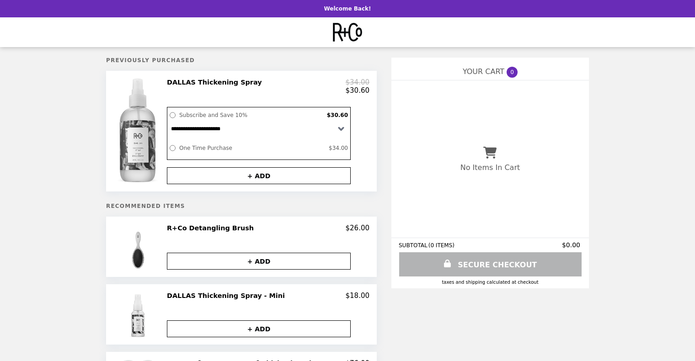 This screenshot has height=361, width=695. Describe the element at coordinates (259, 128) in the screenshot. I see `select: Select a subscription option` at that location.